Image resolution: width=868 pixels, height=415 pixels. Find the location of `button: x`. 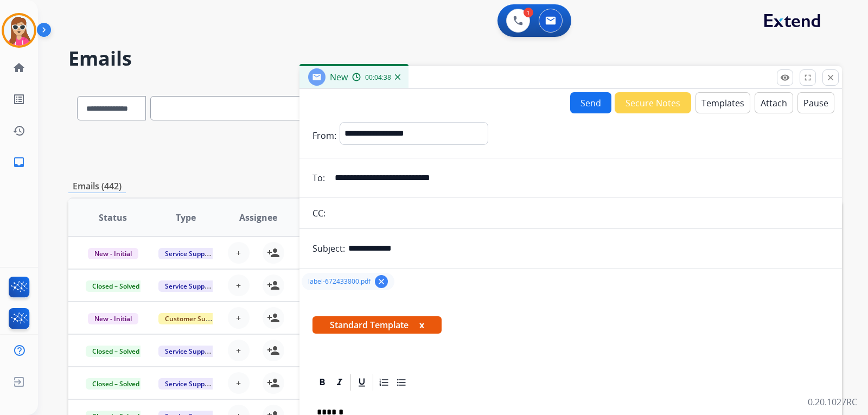

button: x is located at coordinates (421, 325).